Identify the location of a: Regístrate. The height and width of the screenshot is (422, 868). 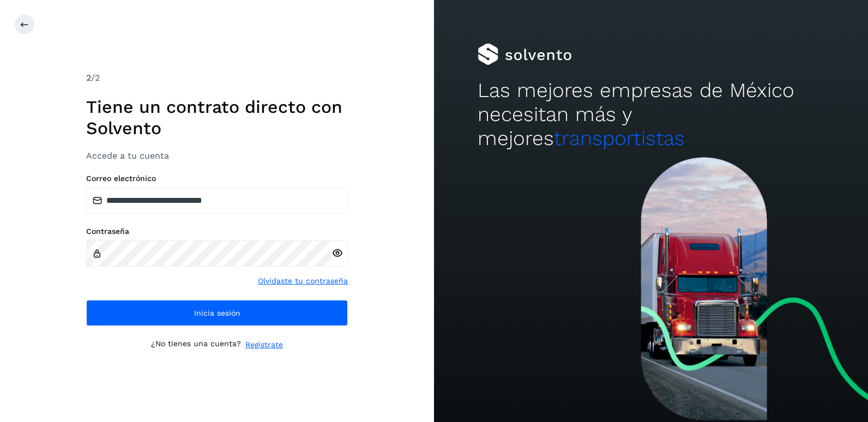
(264, 345).